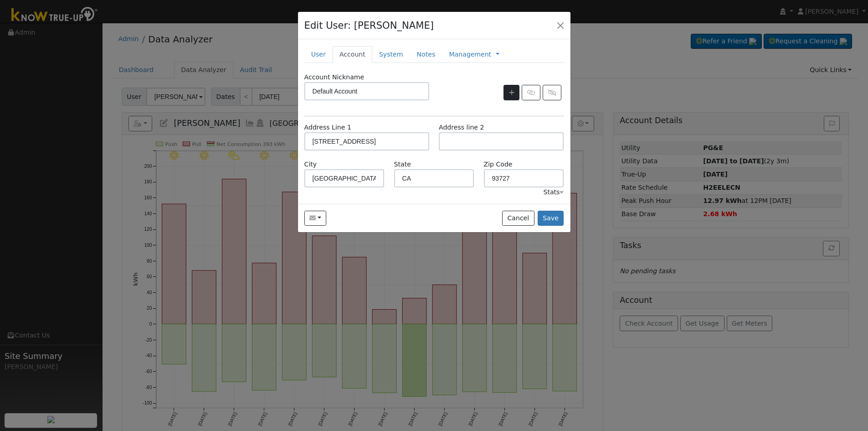 This screenshot has height=431, width=868. Describe the element at coordinates (552, 218) in the screenshot. I see `button: Save` at that location.